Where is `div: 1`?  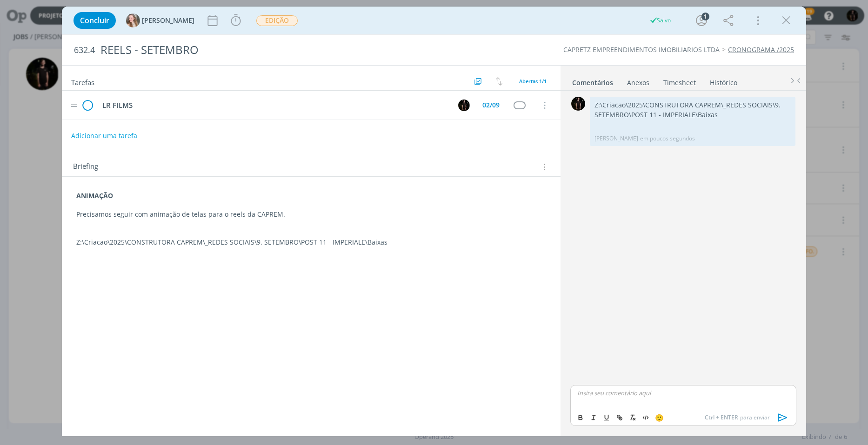
div: 1 is located at coordinates (705, 17).